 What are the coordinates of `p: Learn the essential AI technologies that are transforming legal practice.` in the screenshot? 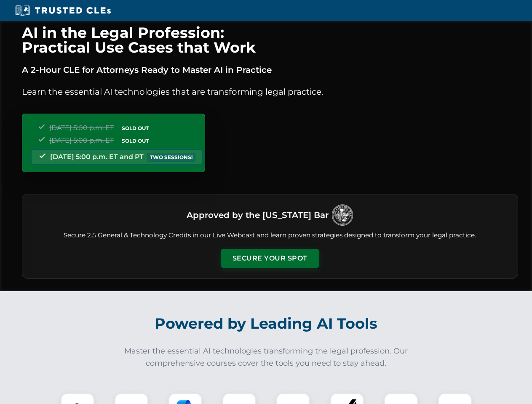 It's located at (270, 92).